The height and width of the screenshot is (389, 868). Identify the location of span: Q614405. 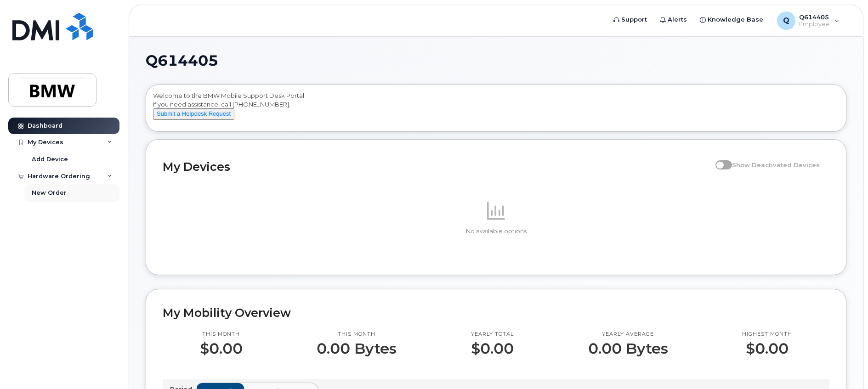
(182, 60).